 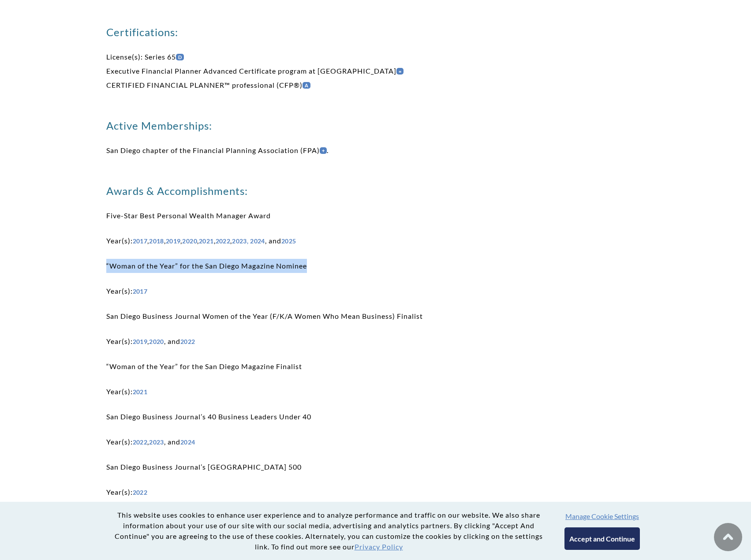 I want to click on p: “Woman of the Year” for the San Diego Magazine Nominee, so click(x=375, y=266).